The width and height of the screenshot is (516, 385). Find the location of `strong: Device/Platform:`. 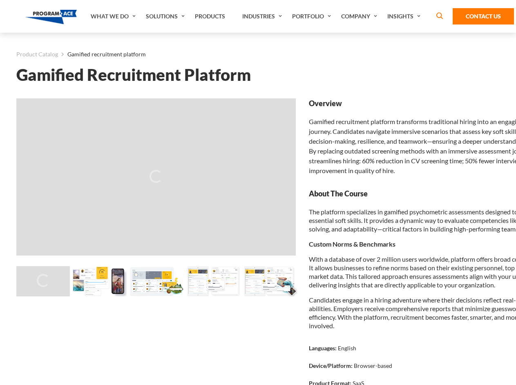

strong: Device/Platform: is located at coordinates (330, 365).